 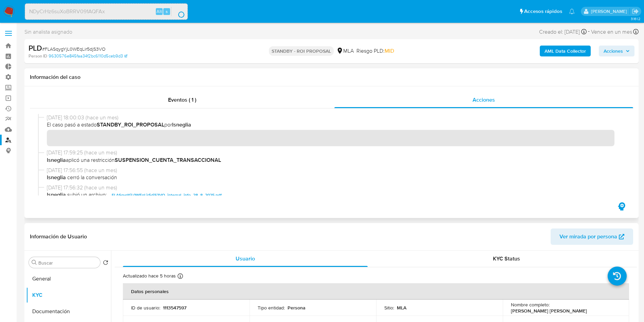 I want to click on p: Sitio :, so click(x=389, y=308).